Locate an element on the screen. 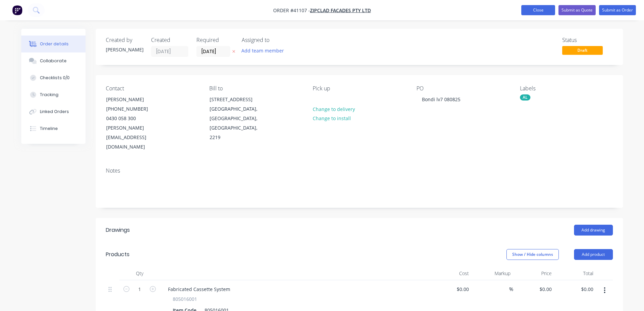  div: Assigned to is located at coordinates (276, 40).